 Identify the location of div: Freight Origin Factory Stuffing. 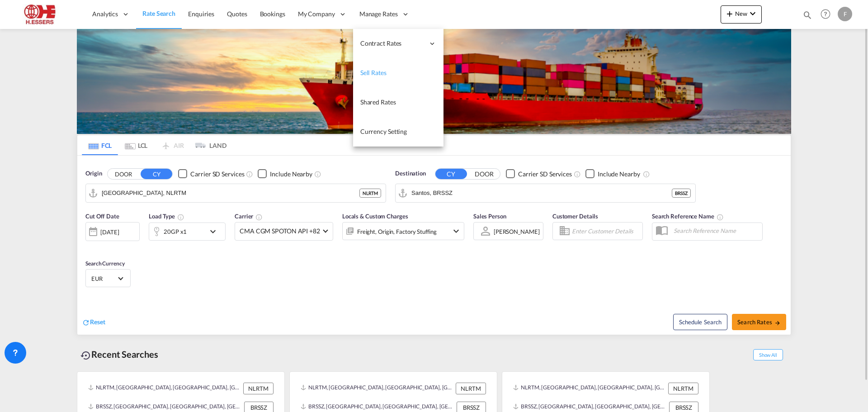
(397, 232).